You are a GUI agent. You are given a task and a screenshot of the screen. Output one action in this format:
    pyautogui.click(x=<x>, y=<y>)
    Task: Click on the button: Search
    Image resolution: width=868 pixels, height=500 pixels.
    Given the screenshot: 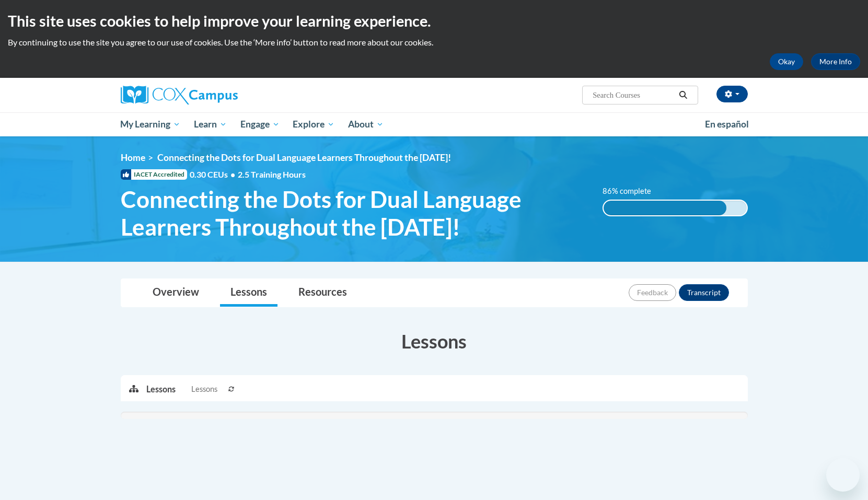 What is the action you would take?
    pyautogui.click(x=683, y=95)
    